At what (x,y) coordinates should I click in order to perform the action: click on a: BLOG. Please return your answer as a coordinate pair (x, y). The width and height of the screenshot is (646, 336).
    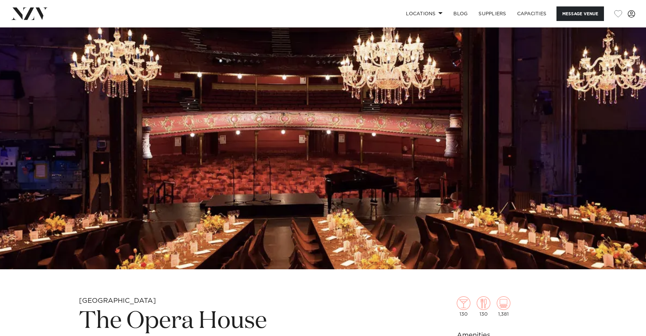
    Looking at the image, I should click on (460, 14).